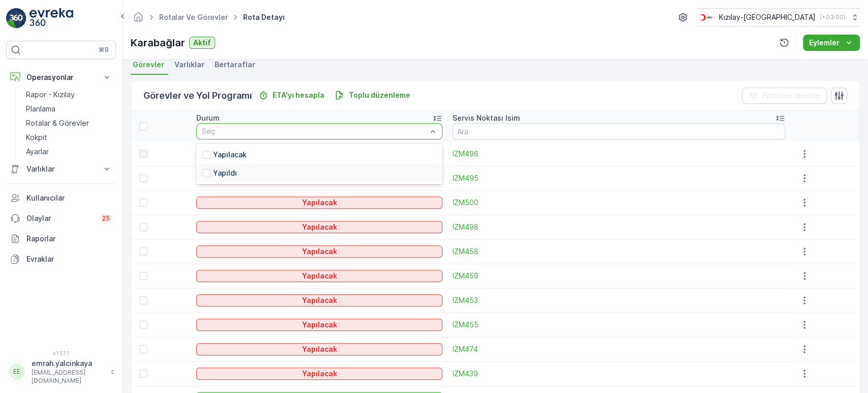 The height and width of the screenshot is (393, 868). What do you see at coordinates (61, 198) in the screenshot?
I see `a: Kullanıcılar` at bounding box center [61, 198].